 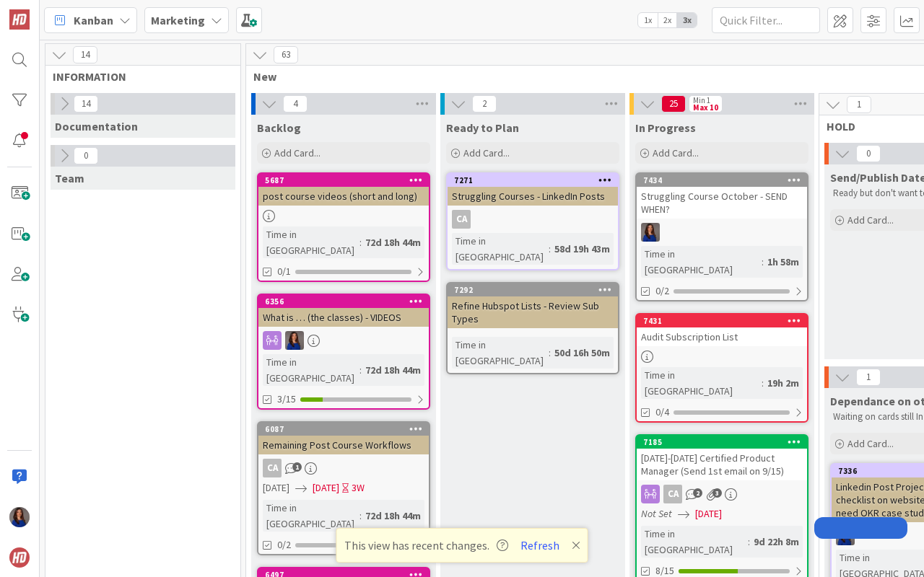 I want to click on div: 7431Audit Subscription List, so click(x=722, y=330).